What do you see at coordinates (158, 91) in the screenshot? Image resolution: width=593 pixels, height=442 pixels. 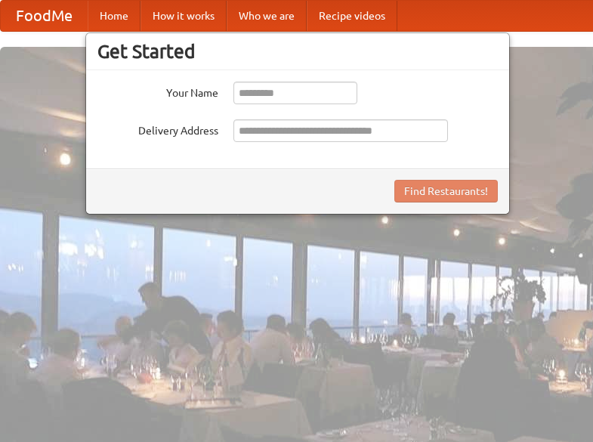 I see `label: Your Name` at bounding box center [158, 91].